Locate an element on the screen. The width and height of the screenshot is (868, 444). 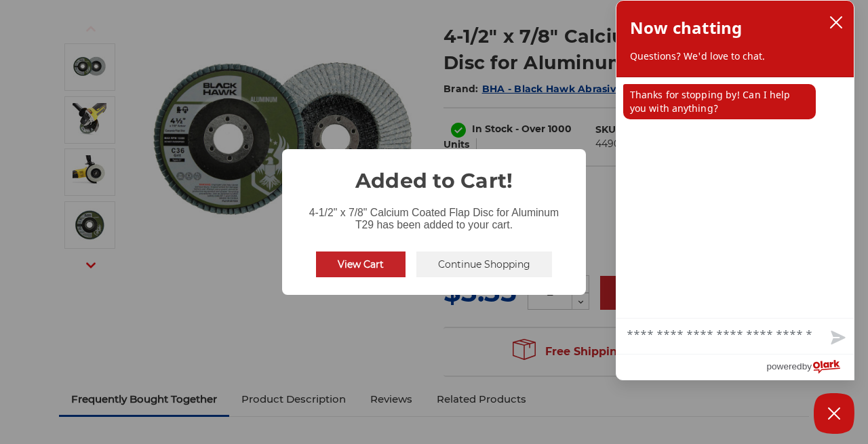
span: powered is located at coordinates (784, 366).